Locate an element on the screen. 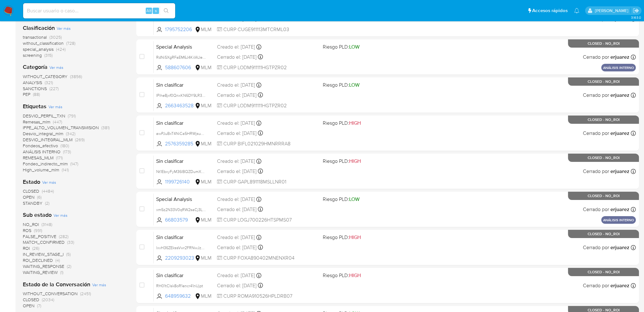 The width and height of the screenshot is (644, 312). button: search-icon is located at coordinates (166, 11).